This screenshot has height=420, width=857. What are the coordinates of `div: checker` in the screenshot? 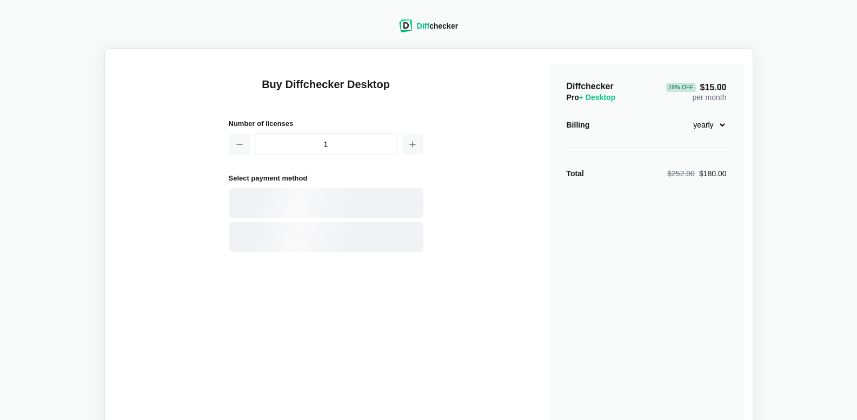 It's located at (437, 26).